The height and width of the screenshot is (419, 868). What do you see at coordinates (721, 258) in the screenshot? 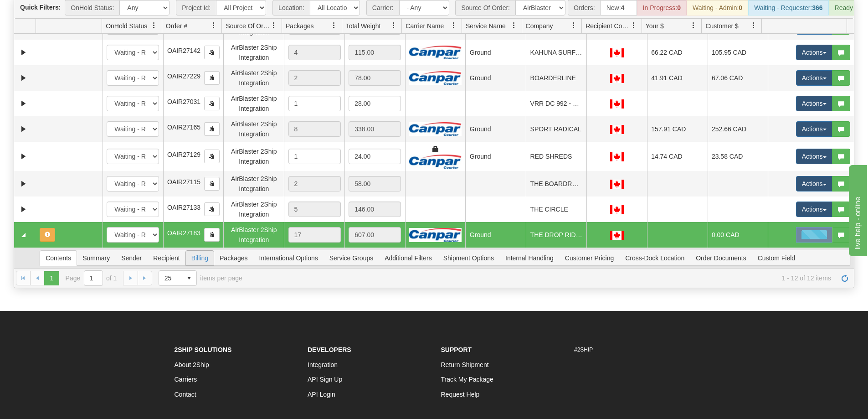
I see `span: Order Documents` at bounding box center [721, 258].